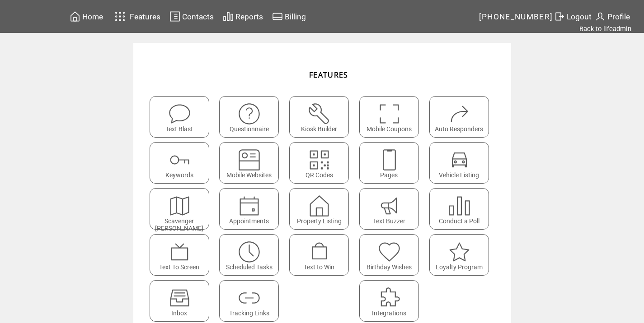 Image resolution: width=644 pixels, height=323 pixels. I want to click on img: contacts.svg, so click(175, 16).